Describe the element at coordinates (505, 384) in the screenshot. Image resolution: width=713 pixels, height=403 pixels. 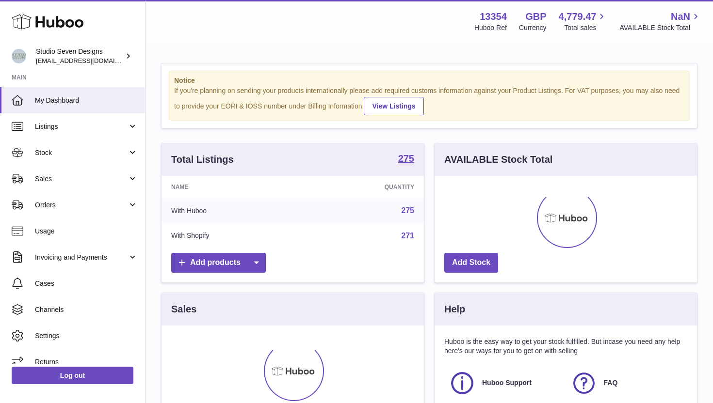
I see `a: Huboo Support` at that location.